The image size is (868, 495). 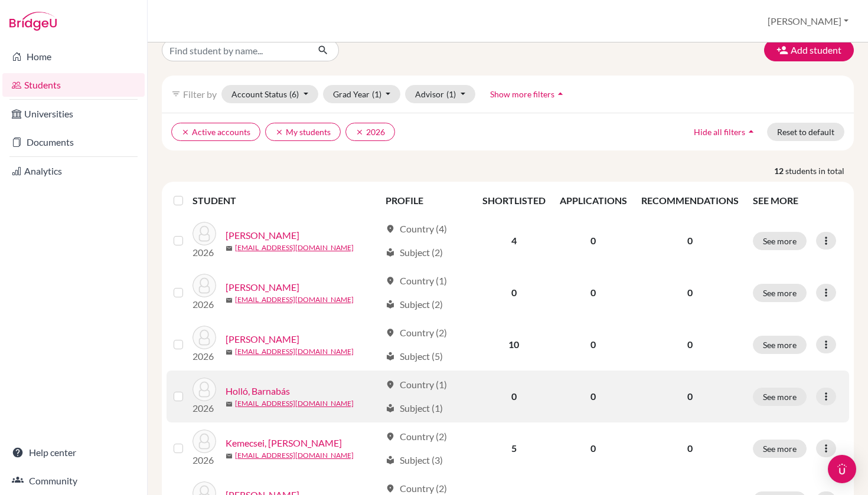 I want to click on div: Subject (3), so click(x=414, y=460).